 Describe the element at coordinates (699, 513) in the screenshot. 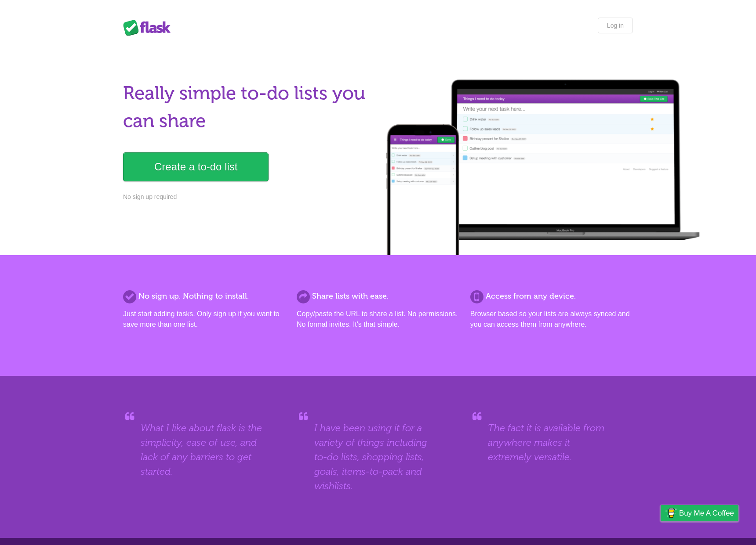

I see `a: Buy me a coffee` at that location.